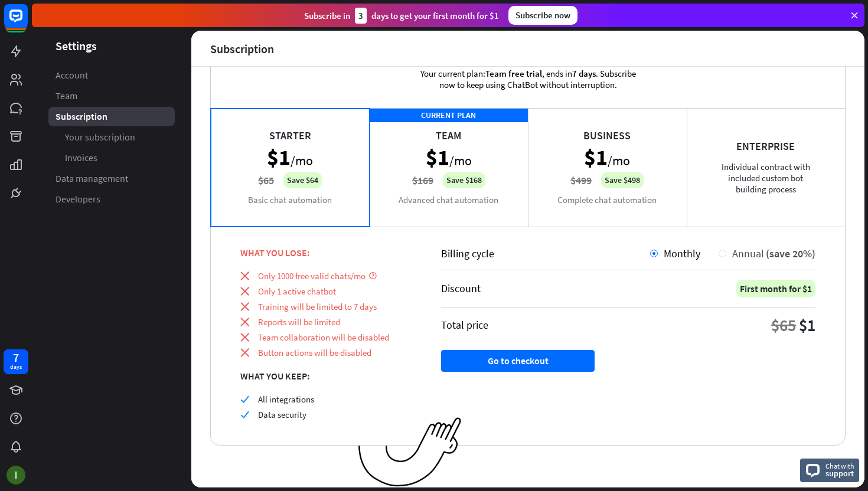 This screenshot has width=868, height=491. I want to click on span: Data security, so click(282, 414).